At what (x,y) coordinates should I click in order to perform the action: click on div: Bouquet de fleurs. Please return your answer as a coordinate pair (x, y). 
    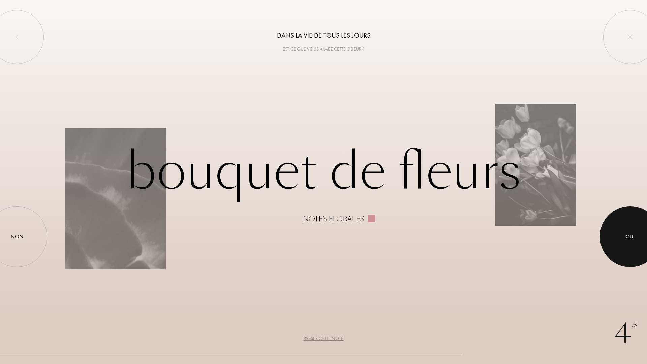
    Looking at the image, I should click on (323, 182).